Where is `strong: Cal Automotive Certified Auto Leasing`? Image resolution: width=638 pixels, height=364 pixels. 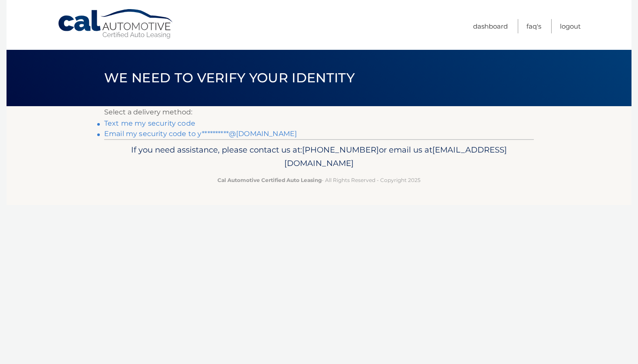 strong: Cal Automotive Certified Auto Leasing is located at coordinates (270, 180).